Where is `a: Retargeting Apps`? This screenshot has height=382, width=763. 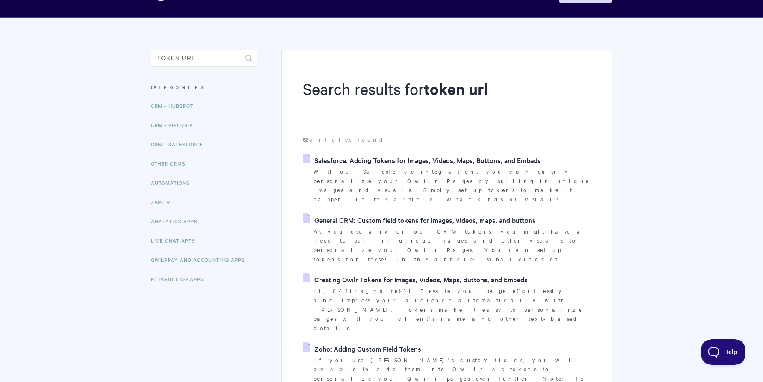
a: Retargeting Apps is located at coordinates (180, 279).